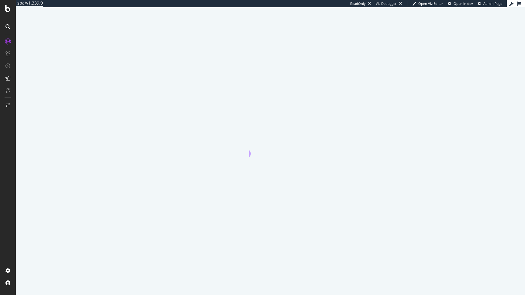 The height and width of the screenshot is (295, 525). What do you see at coordinates (489, 4) in the screenshot?
I see `a: Admin Page` at bounding box center [489, 4].